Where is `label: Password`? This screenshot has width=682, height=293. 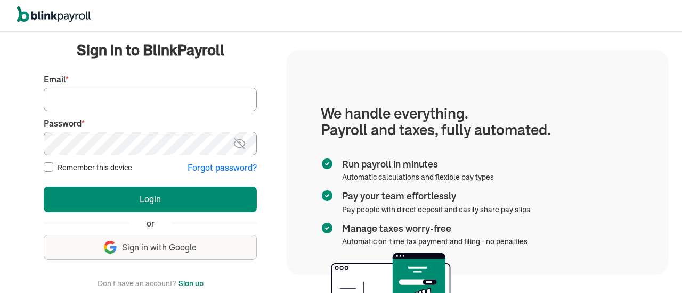 label: Password is located at coordinates (150, 124).